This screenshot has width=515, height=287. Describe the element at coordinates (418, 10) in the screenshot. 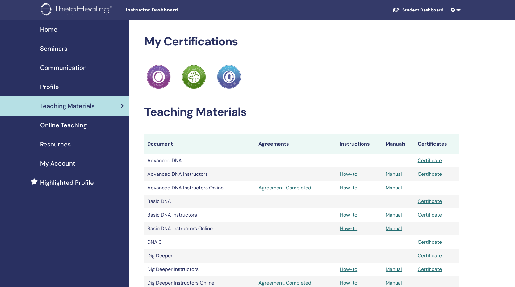

I see `a: Student Dashboard` at that location.